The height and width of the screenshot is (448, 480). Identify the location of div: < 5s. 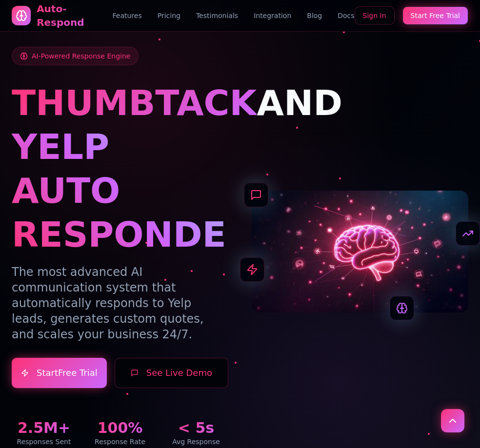
(196, 428).